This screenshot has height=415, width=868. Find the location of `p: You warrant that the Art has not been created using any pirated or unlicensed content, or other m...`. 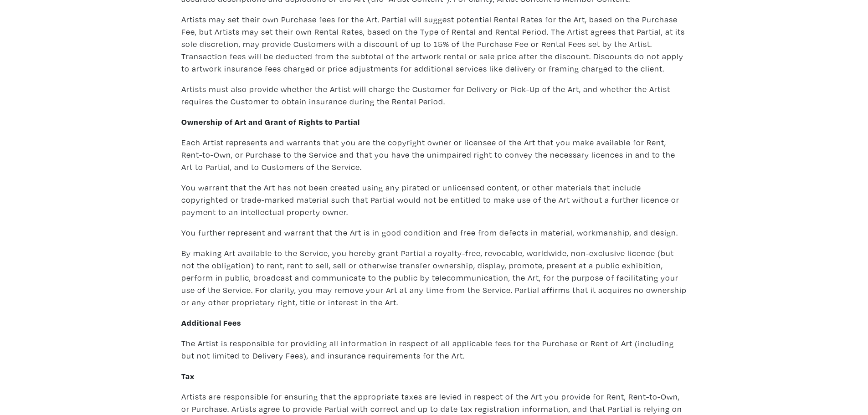

p: You warrant that the Art has not been created using any pirated or unlicensed content, or other m... is located at coordinates (434, 200).